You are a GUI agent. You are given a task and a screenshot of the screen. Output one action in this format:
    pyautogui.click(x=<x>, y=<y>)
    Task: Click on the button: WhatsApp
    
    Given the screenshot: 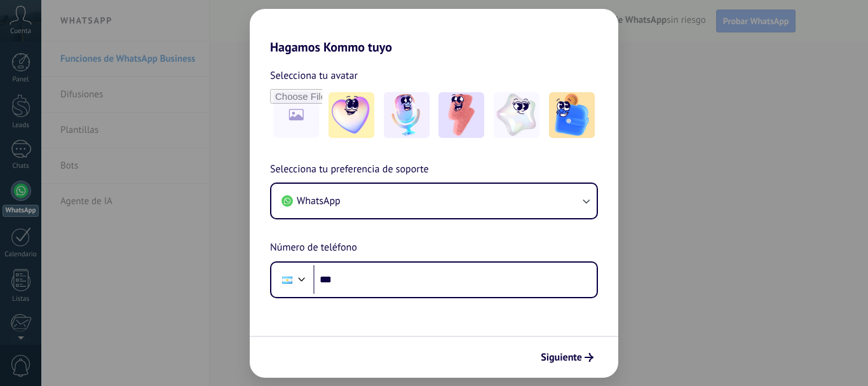 What is the action you would take?
    pyautogui.click(x=434, y=201)
    